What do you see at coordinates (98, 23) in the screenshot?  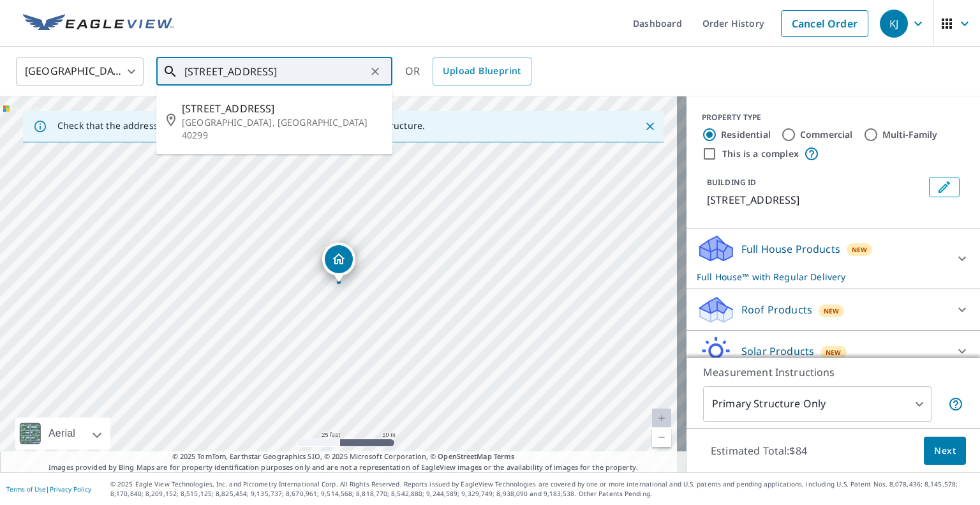 I see `img: EV Logo` at bounding box center [98, 23].